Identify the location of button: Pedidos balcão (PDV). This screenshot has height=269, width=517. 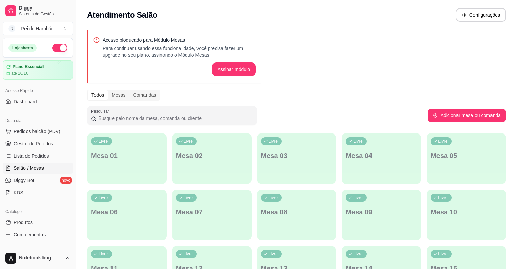
(38, 131).